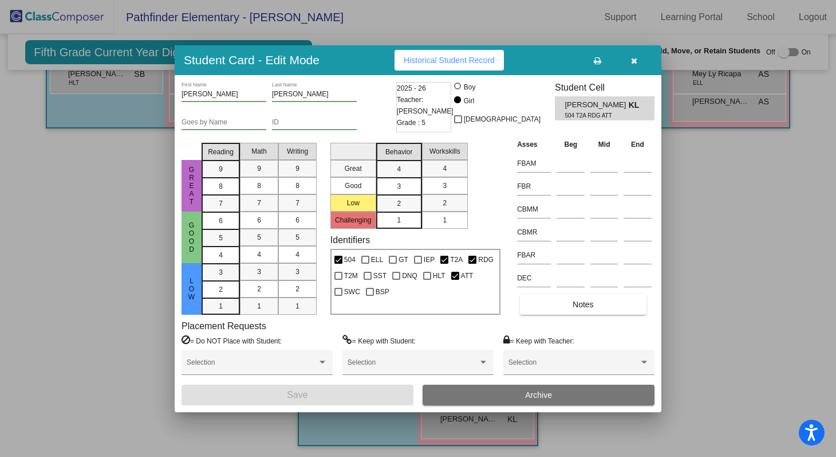 The image size is (836, 457). Describe the element at coordinates (377, 259) in the screenshot. I see `span: ELL` at that location.